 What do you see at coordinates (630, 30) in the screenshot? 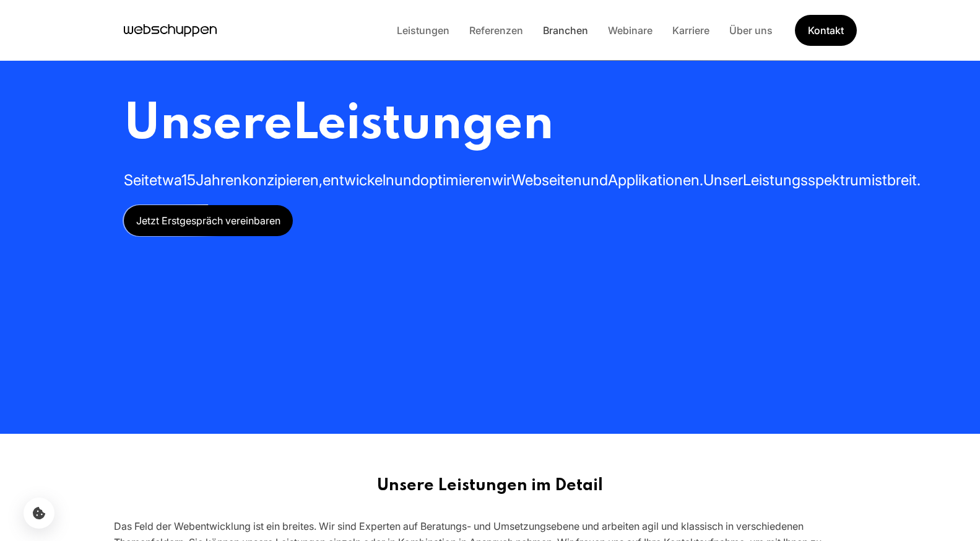
I see `a: Webinare` at bounding box center [630, 30].